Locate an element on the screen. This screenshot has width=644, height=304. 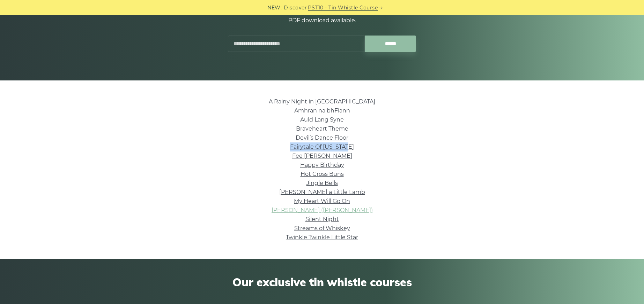
a: PST10 - Tin Whistle Course is located at coordinates (343, 8).